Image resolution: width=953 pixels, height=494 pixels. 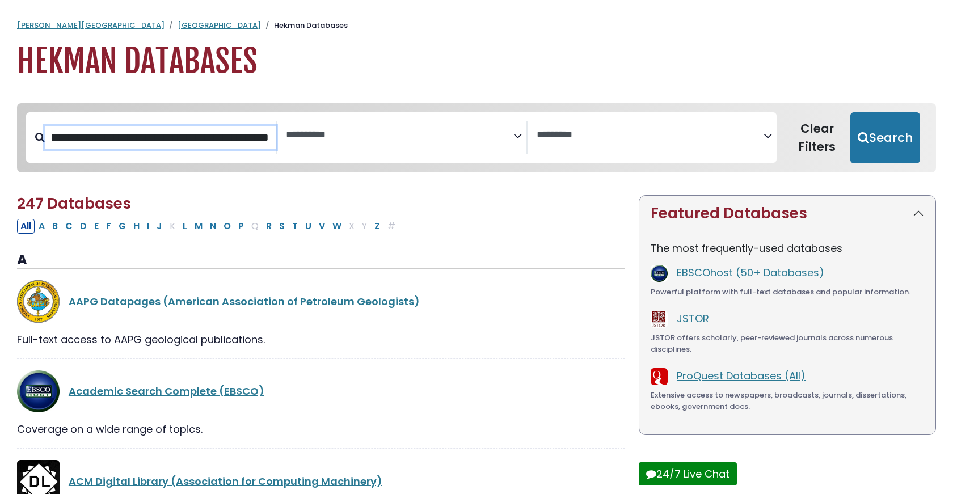 I want to click on button: Filter Results Z, so click(x=377, y=226).